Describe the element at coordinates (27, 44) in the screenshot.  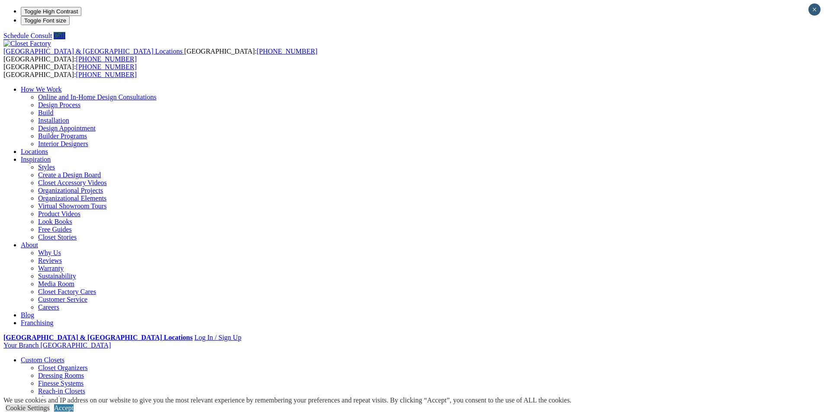
I see `img: Closet Factory` at that location.